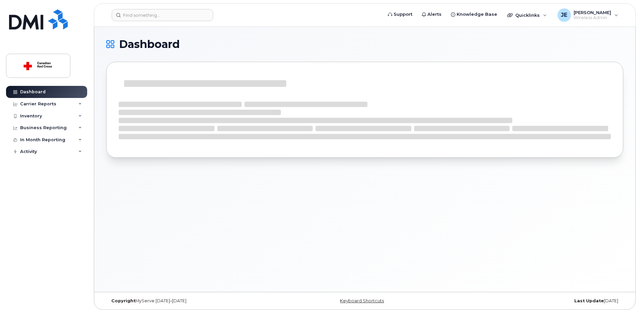 The height and width of the screenshot is (310, 639). Describe the element at coordinates (589, 301) in the screenshot. I see `strong: Last Update` at that location.